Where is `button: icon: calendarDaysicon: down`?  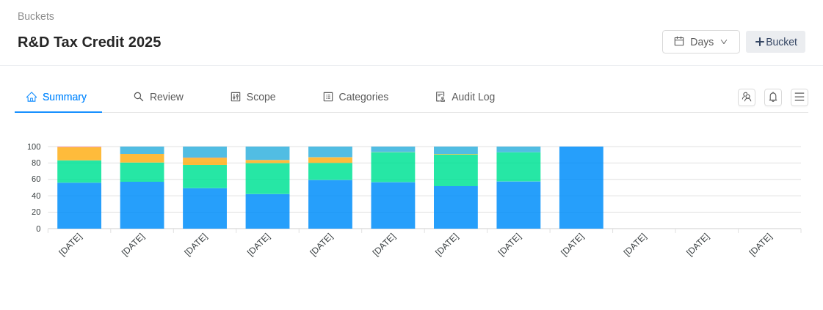
button: icon: calendarDaysicon: down is located at coordinates (701, 42).